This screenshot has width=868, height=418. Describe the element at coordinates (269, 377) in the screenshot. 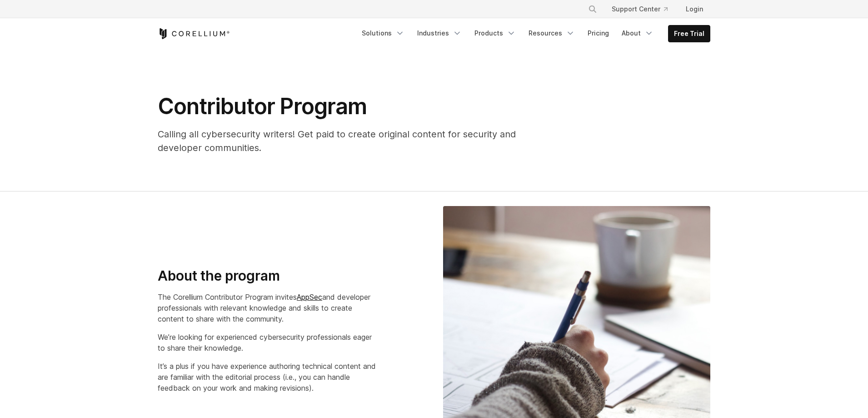

I see `p: It’s a plus if you have experience authoring technical content and are familiar with the editoria...` at that location.